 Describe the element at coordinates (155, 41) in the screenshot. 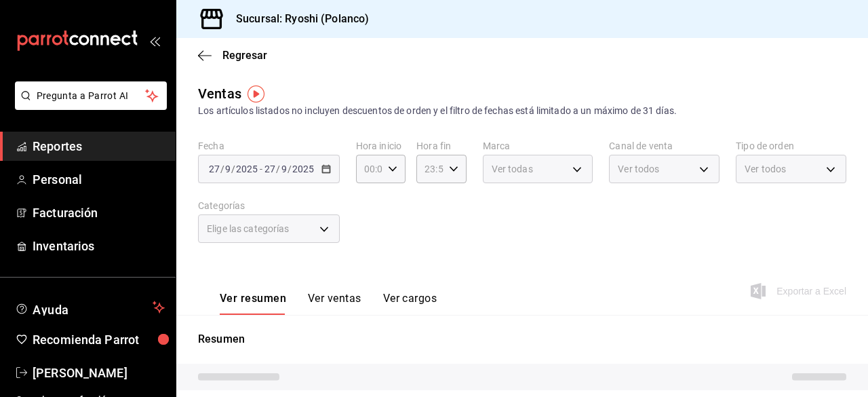

I see `button: open_drawer_menu` at that location.